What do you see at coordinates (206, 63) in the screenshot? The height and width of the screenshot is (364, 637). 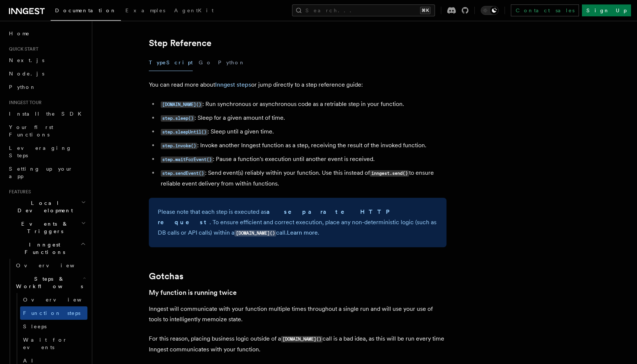 I see `button: Go` at bounding box center [206, 63].